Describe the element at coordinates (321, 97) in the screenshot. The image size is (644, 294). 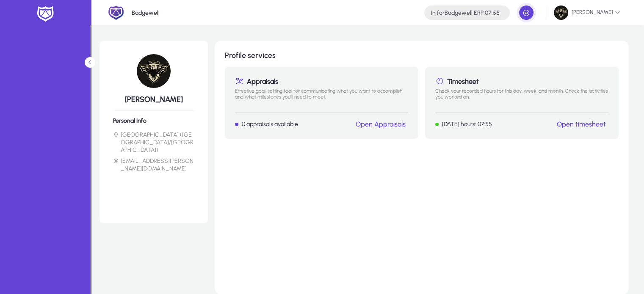
I see `p: Effective goal-setting tool for communicating what you want to accomplish and what milestones you...` at that location.